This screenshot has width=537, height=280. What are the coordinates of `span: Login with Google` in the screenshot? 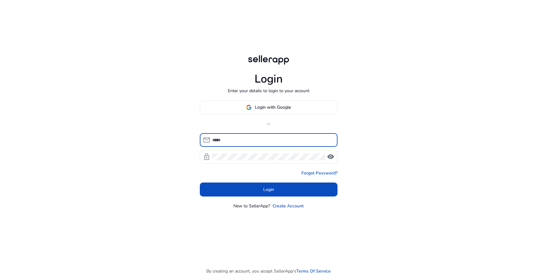 It's located at (273, 107).